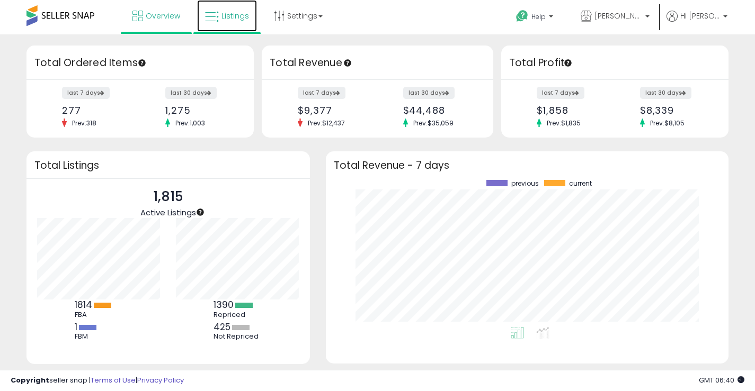 This screenshot has height=391, width=755. What do you see at coordinates (113, 380) in the screenshot?
I see `a: Terms of Use` at bounding box center [113, 380].